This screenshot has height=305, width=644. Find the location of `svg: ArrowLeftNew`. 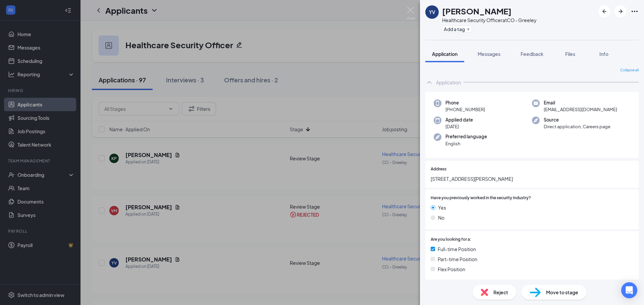

svg: ArrowLeftNew is located at coordinates (604, 11).